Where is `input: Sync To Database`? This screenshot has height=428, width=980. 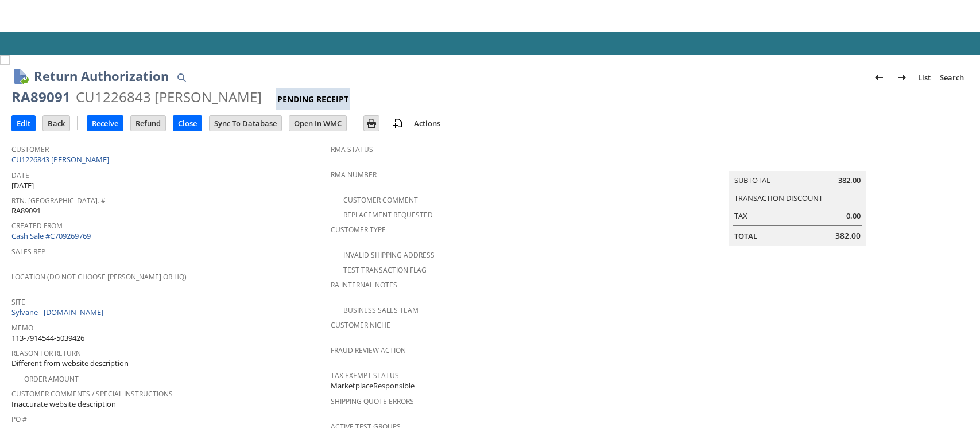
input: Sync To Database is located at coordinates (245, 123).